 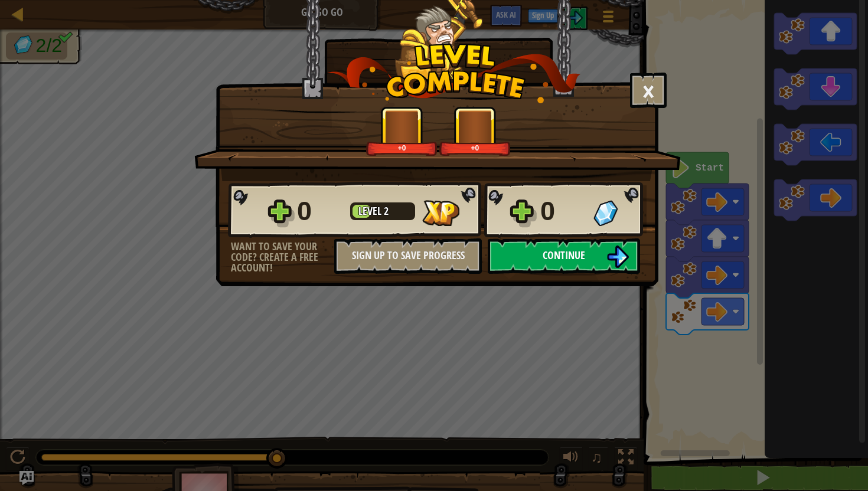 What do you see at coordinates (564, 255) in the screenshot?
I see `span: Continue` at bounding box center [564, 255].